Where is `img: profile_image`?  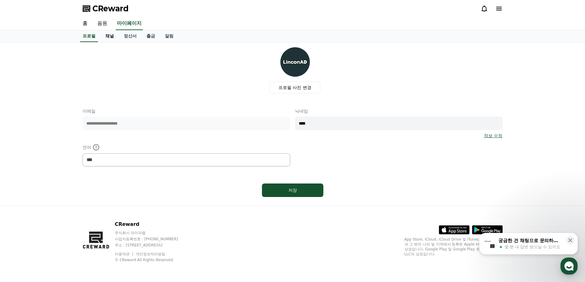 img: profile_image is located at coordinates (295, 62).